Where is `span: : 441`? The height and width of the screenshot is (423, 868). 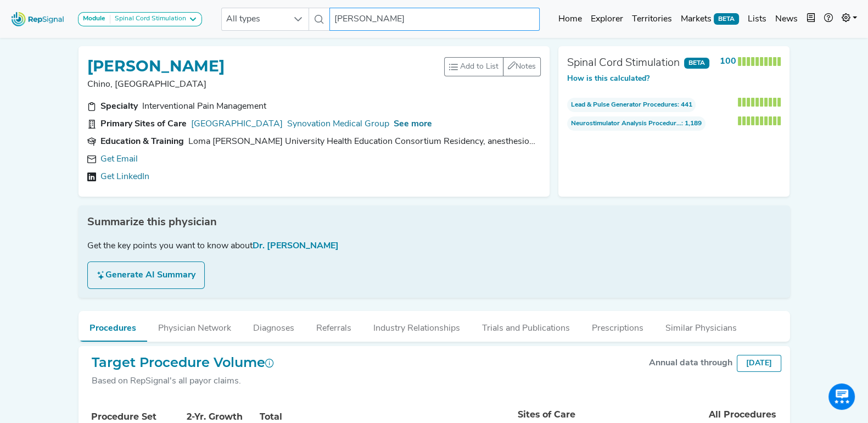
span: : 441 is located at coordinates (631, 105).